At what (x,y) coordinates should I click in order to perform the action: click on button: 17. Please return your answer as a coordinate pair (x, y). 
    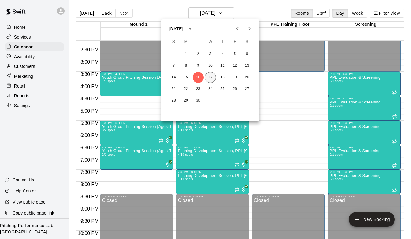
    Looking at the image, I should click on (211, 77).